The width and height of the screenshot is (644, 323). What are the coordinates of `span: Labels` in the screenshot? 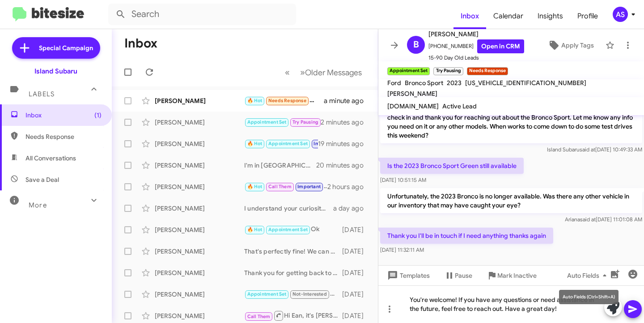 It's located at (41, 94).